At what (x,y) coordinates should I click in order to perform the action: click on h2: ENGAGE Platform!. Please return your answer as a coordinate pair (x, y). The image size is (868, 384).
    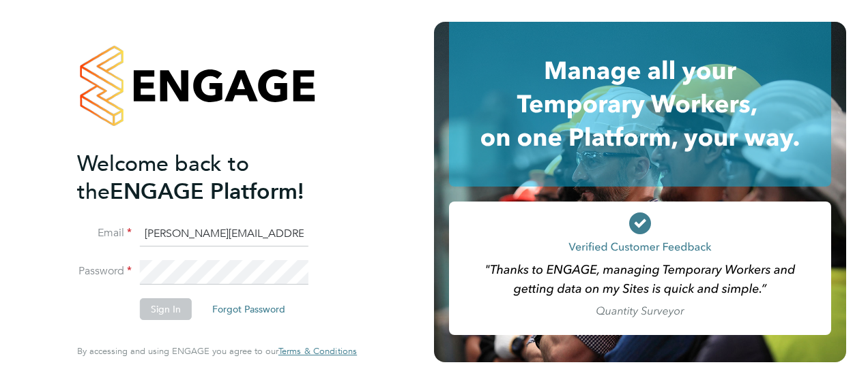
    Looking at the image, I should click on (210, 178).